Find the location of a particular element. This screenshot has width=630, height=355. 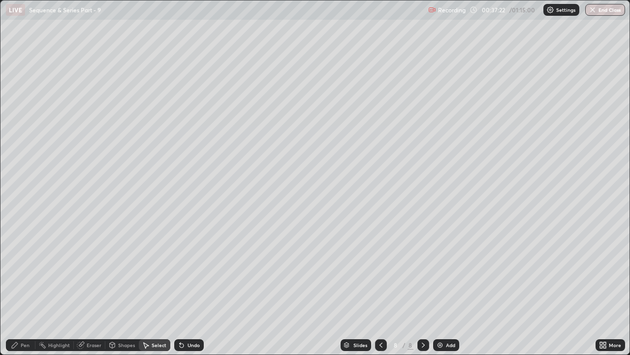

div: Slides is located at coordinates (360, 345).